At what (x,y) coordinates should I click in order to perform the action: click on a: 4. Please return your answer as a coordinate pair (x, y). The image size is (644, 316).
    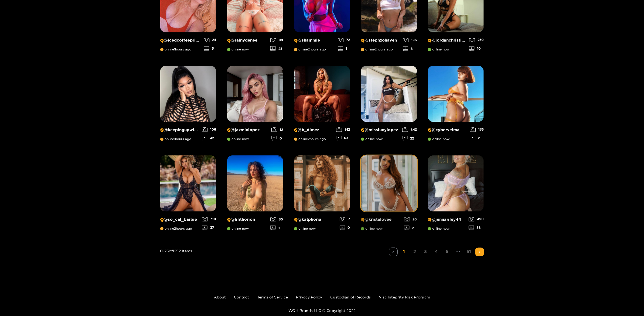
    Looking at the image, I should click on (437, 251).